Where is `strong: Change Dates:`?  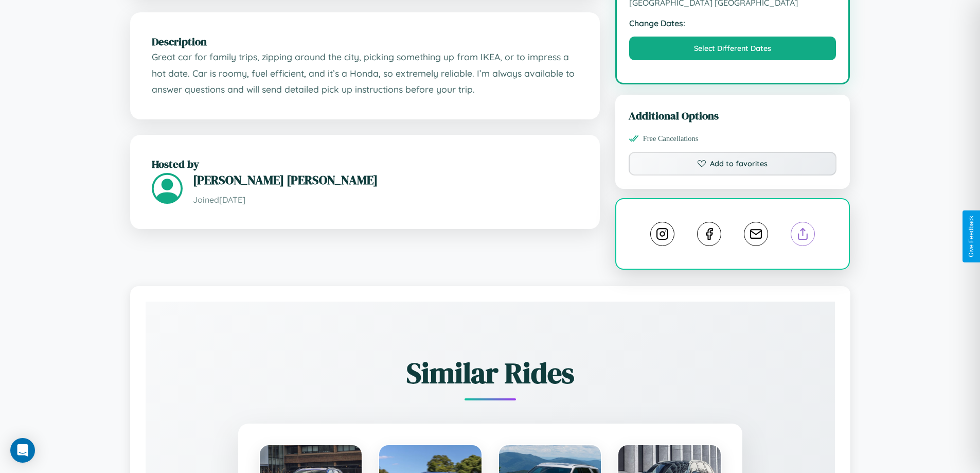
strong: Change Dates: is located at coordinates (732, 23).